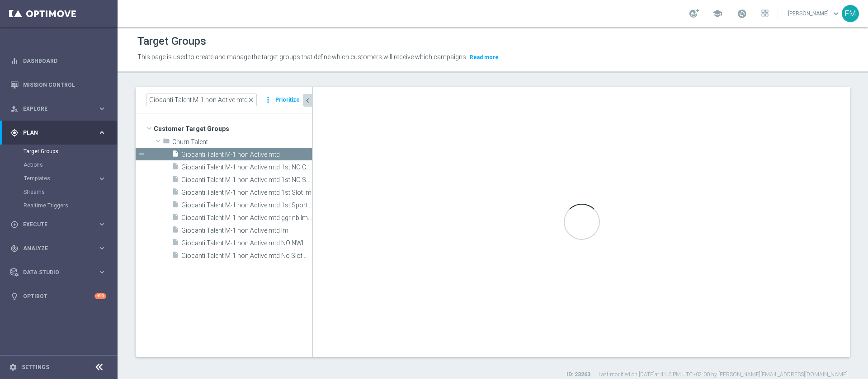  What do you see at coordinates (13, 368) in the screenshot?
I see `i: settings` at bounding box center [13, 368].